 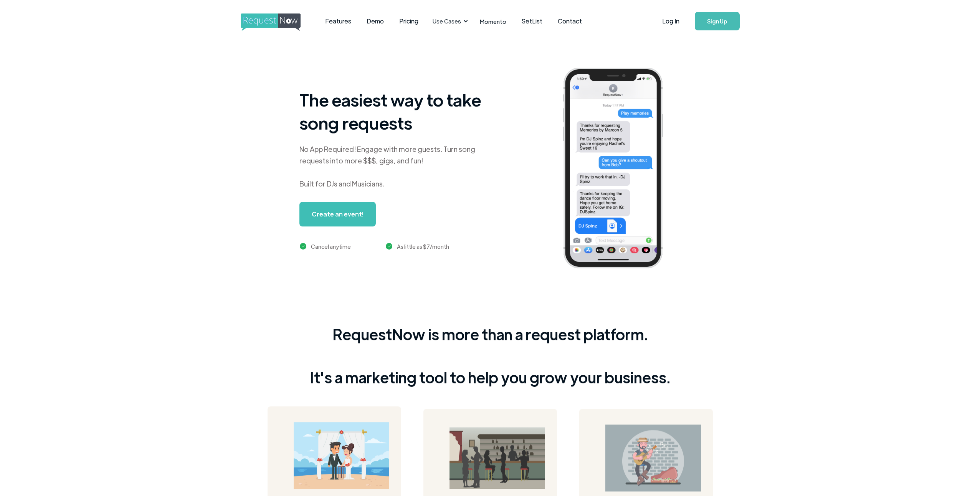 What do you see at coordinates (423, 246) in the screenshot?
I see `div: As little as $7/month` at bounding box center [423, 246].